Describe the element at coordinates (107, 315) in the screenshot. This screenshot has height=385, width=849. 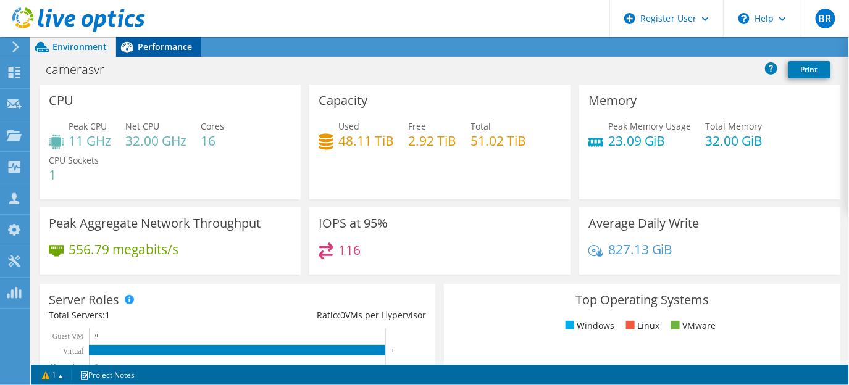
I see `span: 1` at that location.